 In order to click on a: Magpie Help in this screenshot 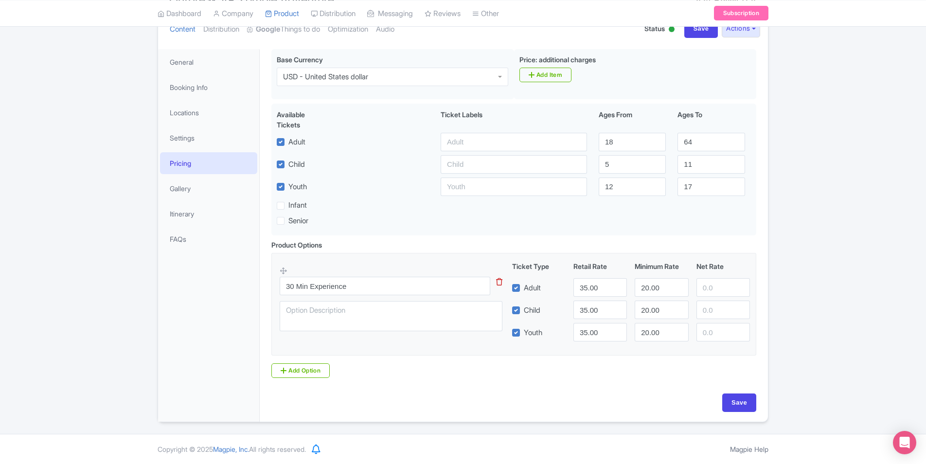, I will do `click(749, 449)`.